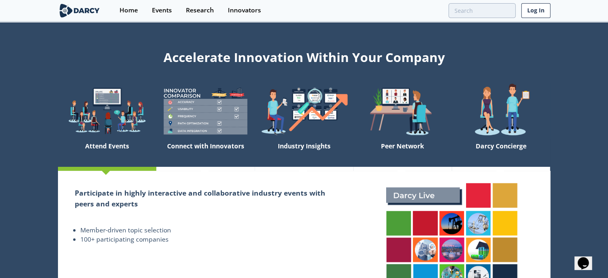 The image size is (608, 278). Describe the element at coordinates (501, 153) in the screenshot. I see `div: Darcy Concierge` at that location.